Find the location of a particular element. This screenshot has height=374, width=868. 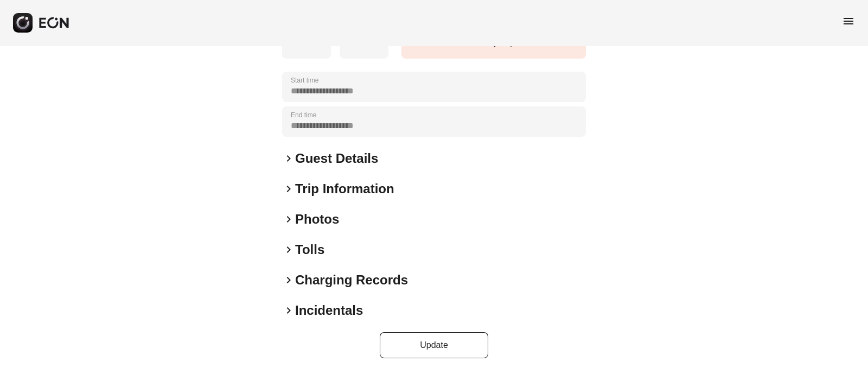

h2: Guest Details is located at coordinates (336, 159).